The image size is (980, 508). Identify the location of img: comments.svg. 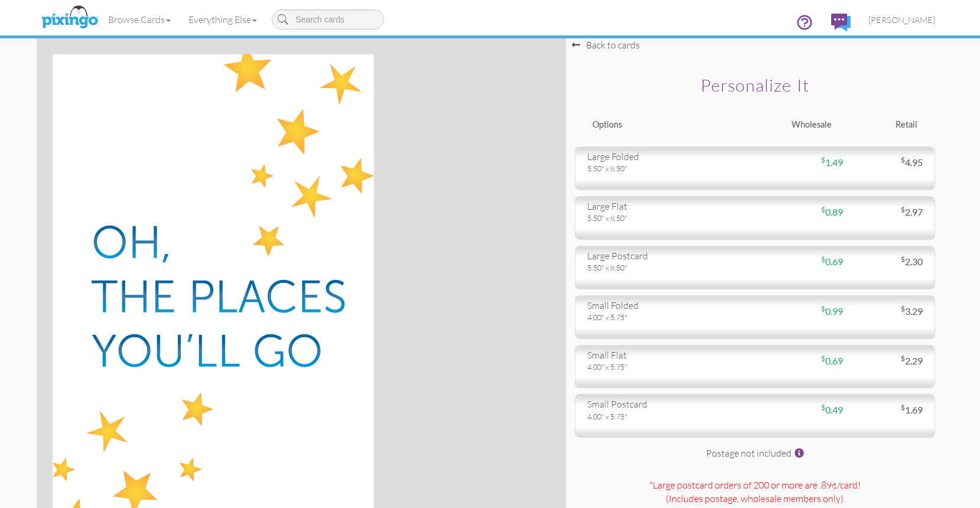
(840, 23).